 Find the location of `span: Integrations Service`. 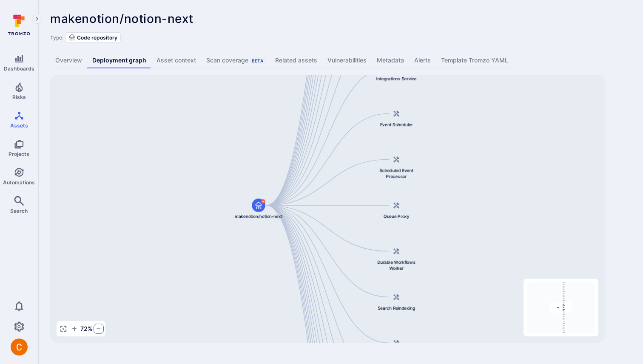

span: Integrations Service is located at coordinates (396, 79).